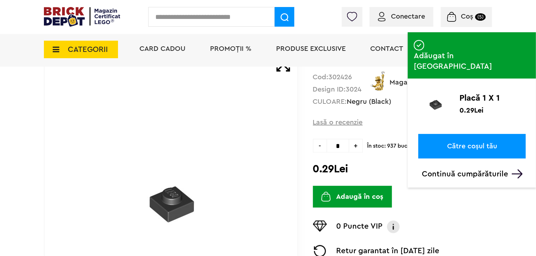 This screenshot has height=256, width=536. What do you see at coordinates (430, 144) in the screenshot?
I see `span: În stoc: 937 bucăţi` at bounding box center [430, 144].